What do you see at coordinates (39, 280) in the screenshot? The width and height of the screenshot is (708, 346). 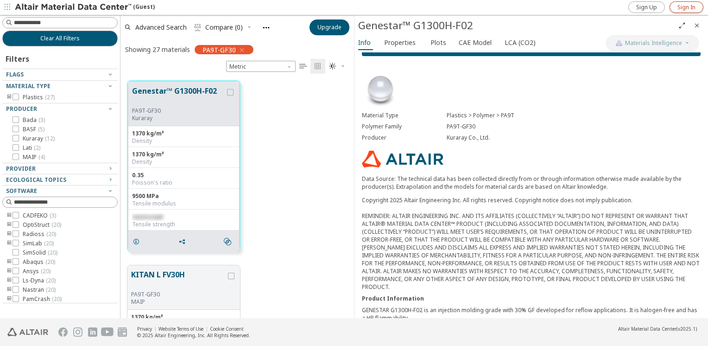 I see `span: Ls-Dyna` at bounding box center [39, 280].